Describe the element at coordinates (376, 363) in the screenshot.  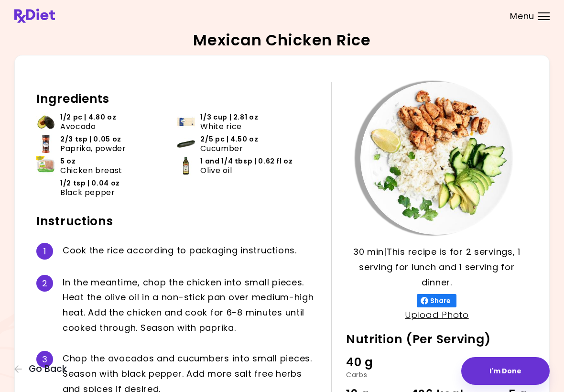
I see `div: 40 g` at that location.